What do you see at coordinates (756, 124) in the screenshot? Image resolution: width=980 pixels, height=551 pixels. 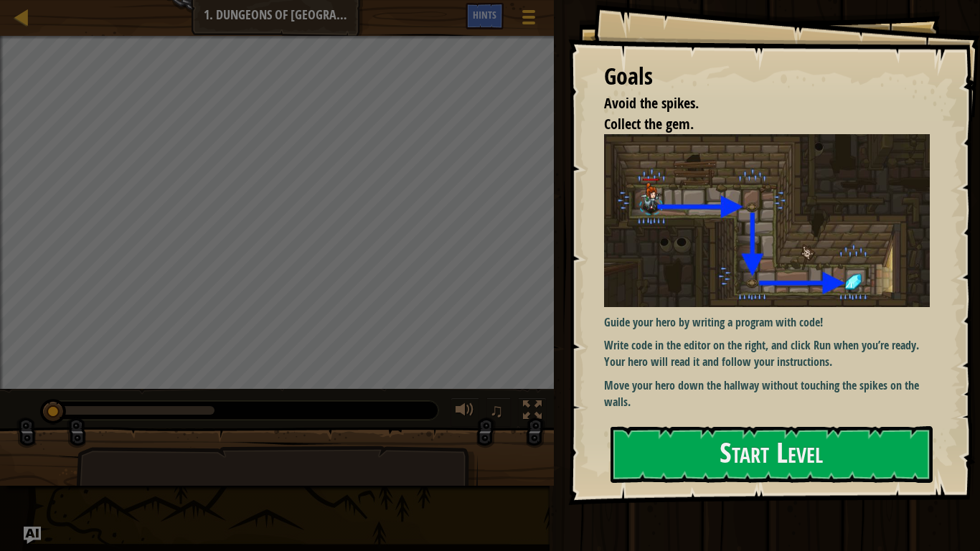 I see `li: Collect the gem.` at bounding box center [756, 124].